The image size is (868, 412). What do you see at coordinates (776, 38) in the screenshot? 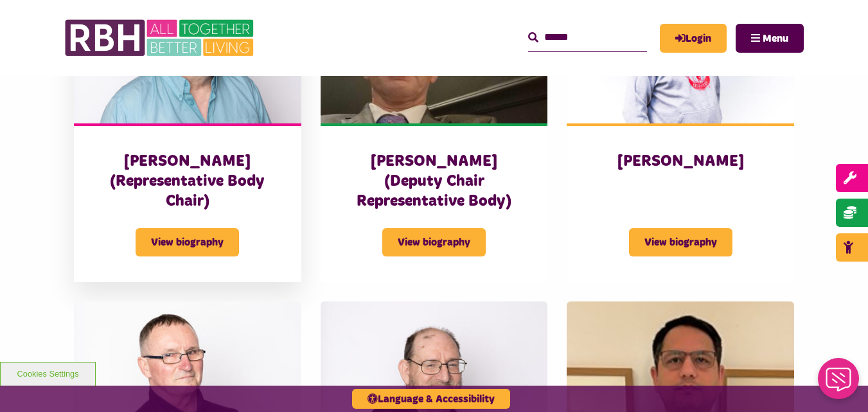
I see `span: Menu` at bounding box center [776, 38].